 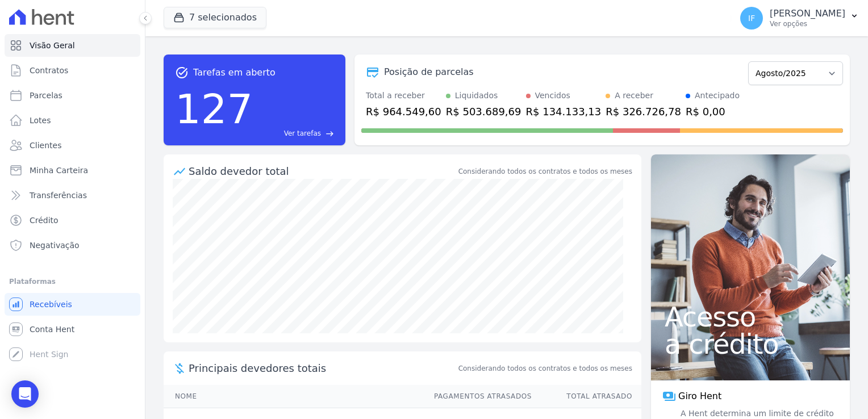 I want to click on a: Recebíveis, so click(x=72, y=304).